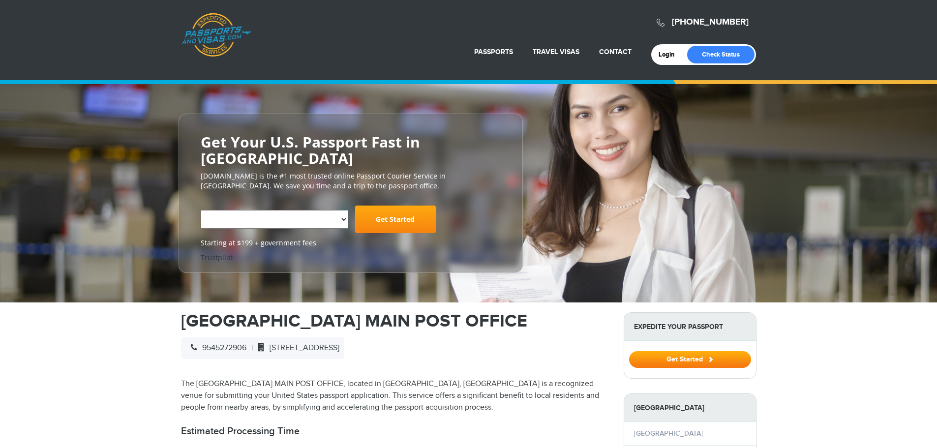 Image resolution: width=937 pixels, height=448 pixels. Describe the element at coordinates (216, 348) in the screenshot. I see `span: 9545272906` at that location.